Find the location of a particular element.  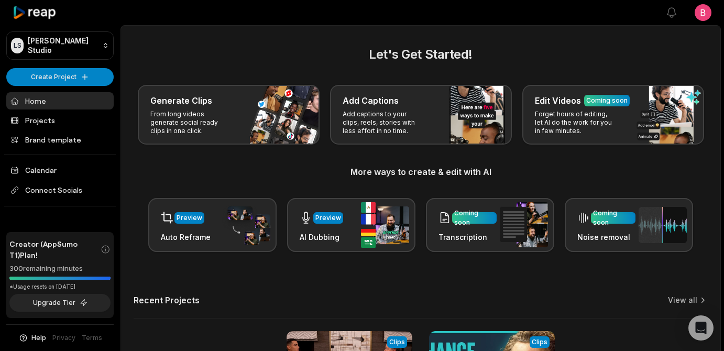

span: Help is located at coordinates (39, 338).